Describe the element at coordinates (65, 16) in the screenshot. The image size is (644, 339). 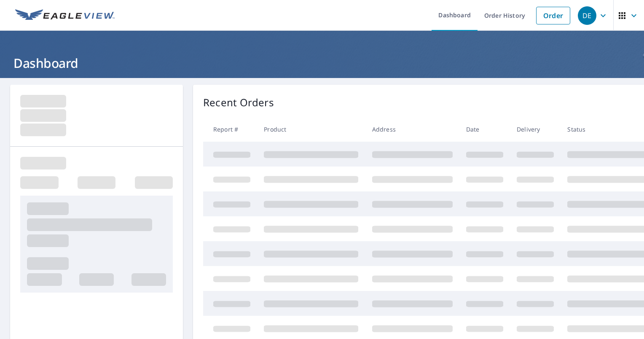
I see `img: EV Logo` at that location.